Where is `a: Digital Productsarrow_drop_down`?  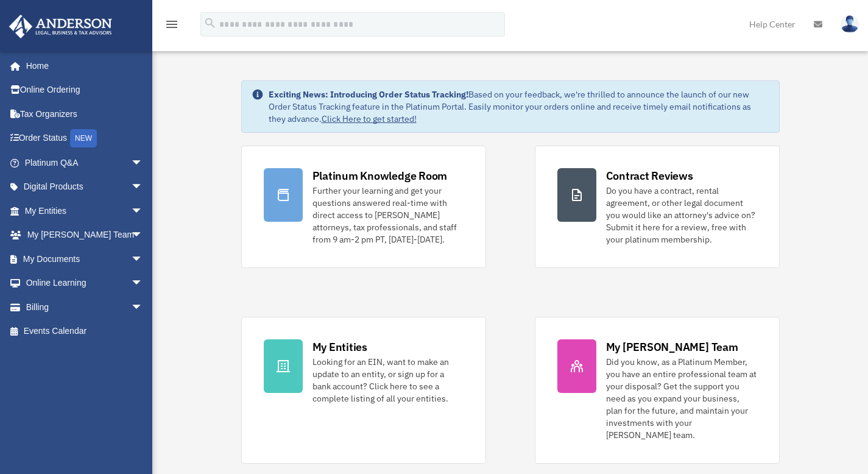 a: Digital Productsarrow_drop_down is located at coordinates (84, 187).